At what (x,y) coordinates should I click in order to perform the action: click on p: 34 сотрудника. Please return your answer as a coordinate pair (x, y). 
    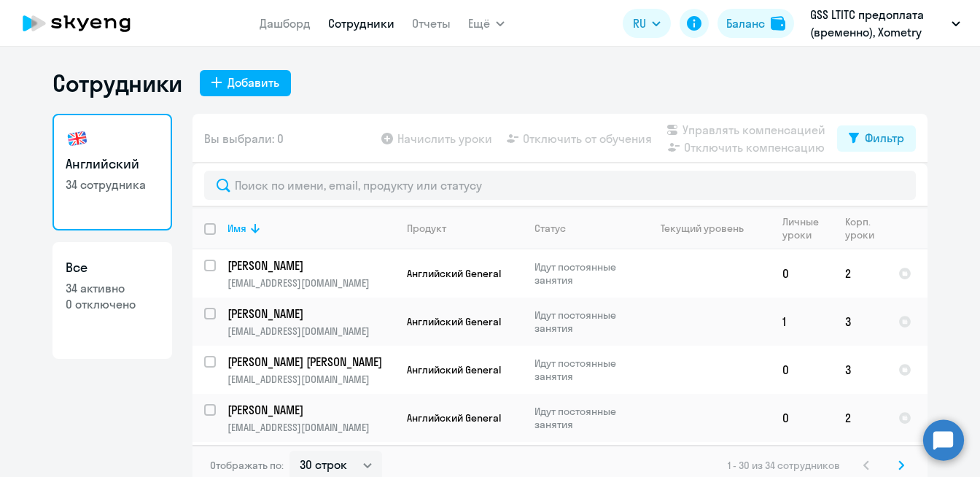
    Looking at the image, I should click on (112, 185).